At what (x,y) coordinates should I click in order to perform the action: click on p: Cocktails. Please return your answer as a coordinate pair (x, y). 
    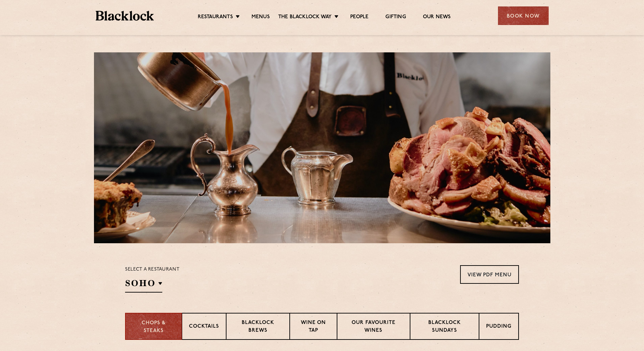
    Looking at the image, I should click on (204, 327).